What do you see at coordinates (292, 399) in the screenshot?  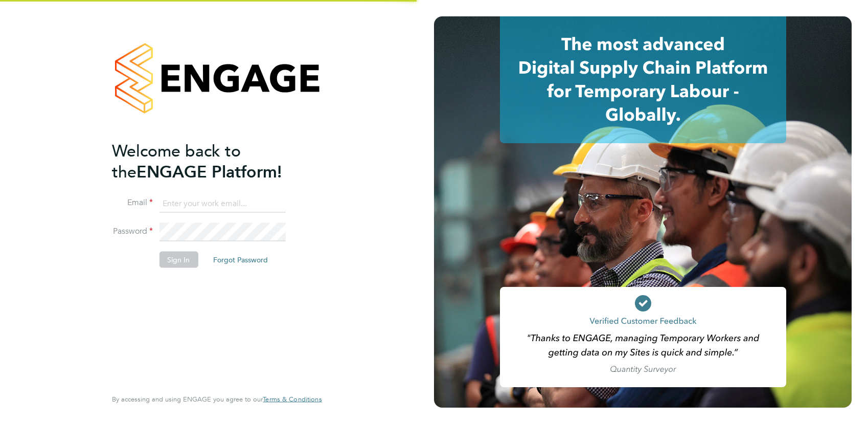 I see `a: Terms & Conditions` at bounding box center [292, 399].